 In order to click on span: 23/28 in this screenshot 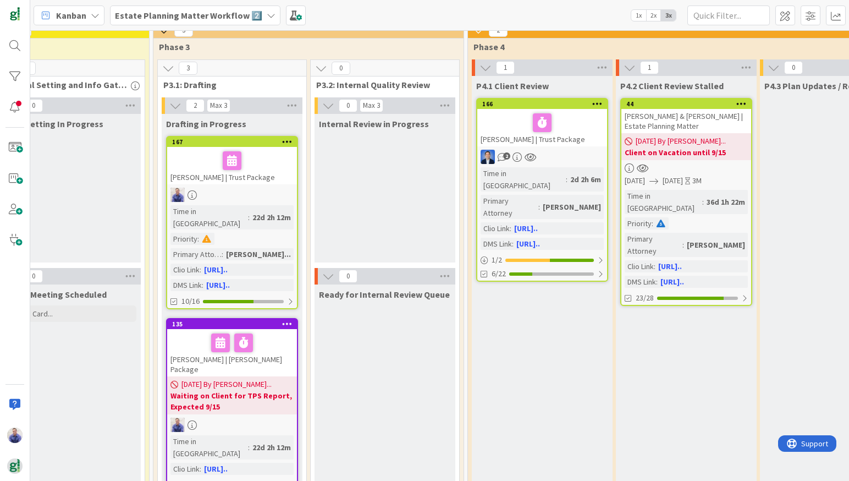, I will do `click(645, 298)`.